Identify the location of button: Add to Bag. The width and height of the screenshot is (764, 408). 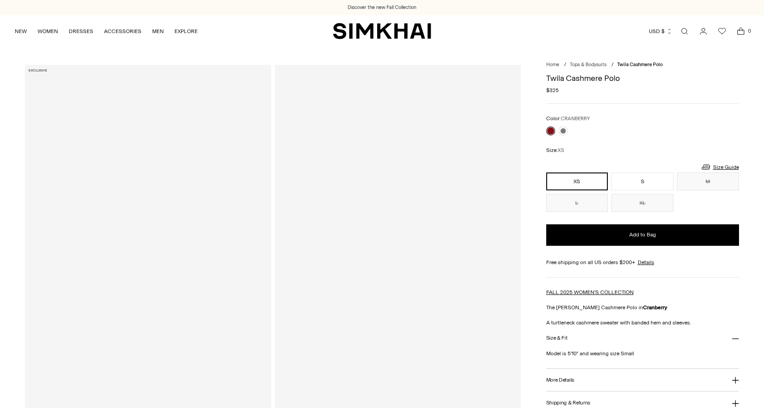
(643, 235).